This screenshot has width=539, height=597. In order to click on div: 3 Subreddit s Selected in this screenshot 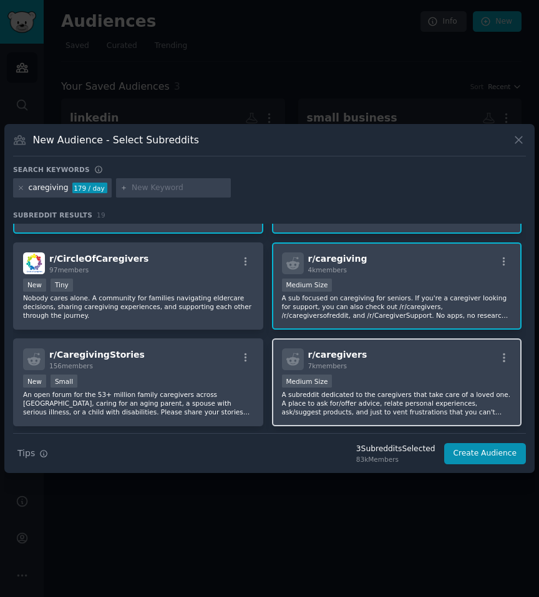, I will do `click(395, 450)`.